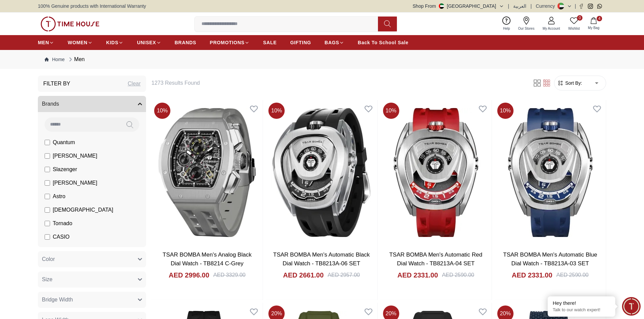  Describe the element at coordinates (590, 6) in the screenshot. I see `a: Instagram` at that location.